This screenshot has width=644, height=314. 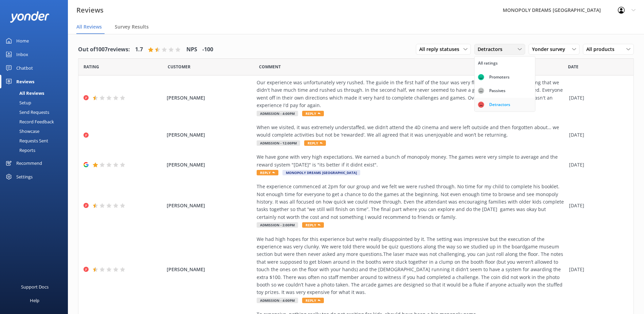 What do you see at coordinates (139, 49) in the screenshot?
I see `h4: 1.7` at bounding box center [139, 49].